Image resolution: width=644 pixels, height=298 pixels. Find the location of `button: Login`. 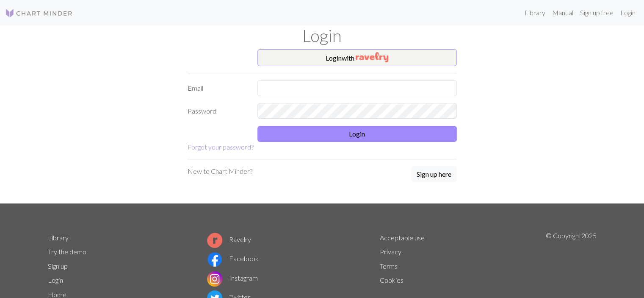

button: Login is located at coordinates (357, 134).